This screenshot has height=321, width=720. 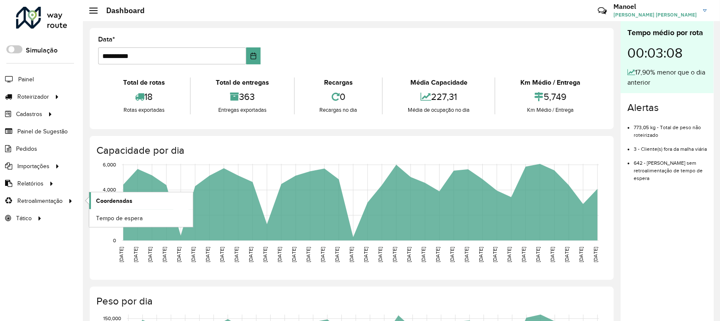 What do you see at coordinates (439, 110) in the screenshot?
I see `div: Média de ocupação no dia` at bounding box center [439, 110].